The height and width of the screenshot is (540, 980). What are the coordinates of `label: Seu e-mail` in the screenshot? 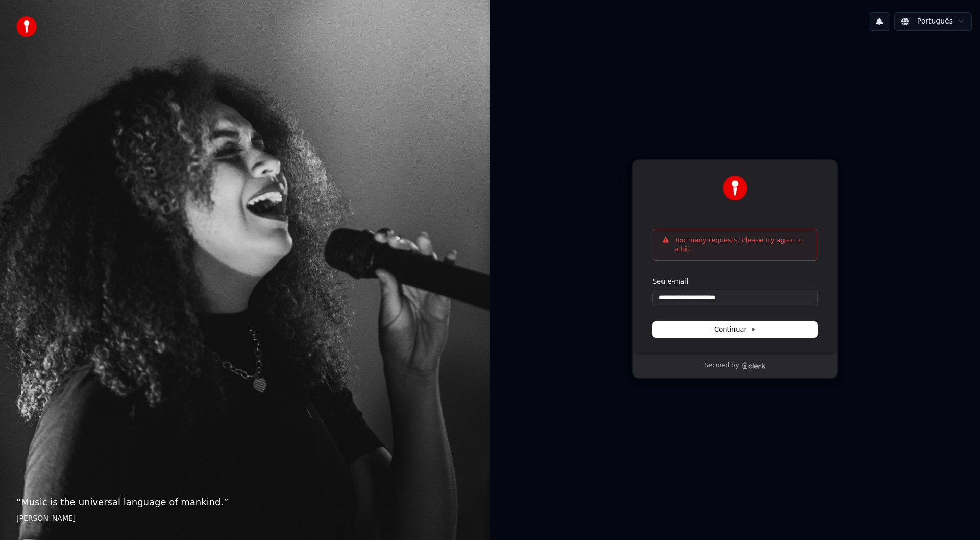 It's located at (670, 282).